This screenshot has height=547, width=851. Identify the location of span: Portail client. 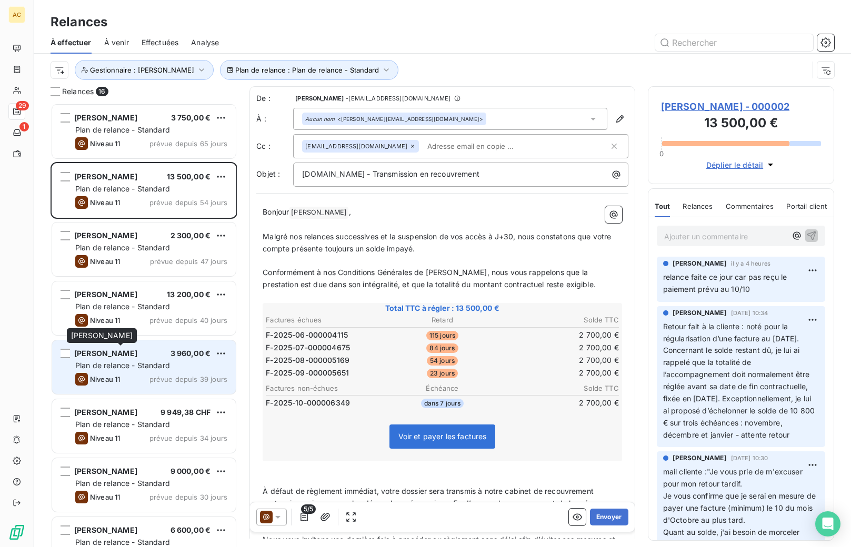
(806, 206).